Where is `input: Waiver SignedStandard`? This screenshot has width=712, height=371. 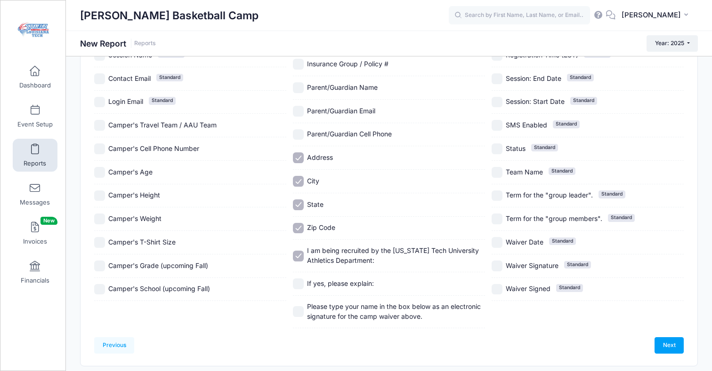 input: Waiver SignedStandard is located at coordinates (497, 290).